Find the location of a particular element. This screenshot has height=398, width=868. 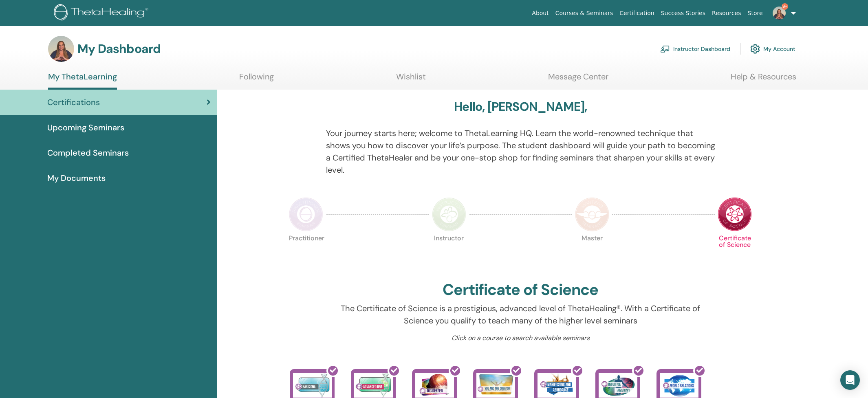

img: Manifesting and Abundance is located at coordinates (556, 385).